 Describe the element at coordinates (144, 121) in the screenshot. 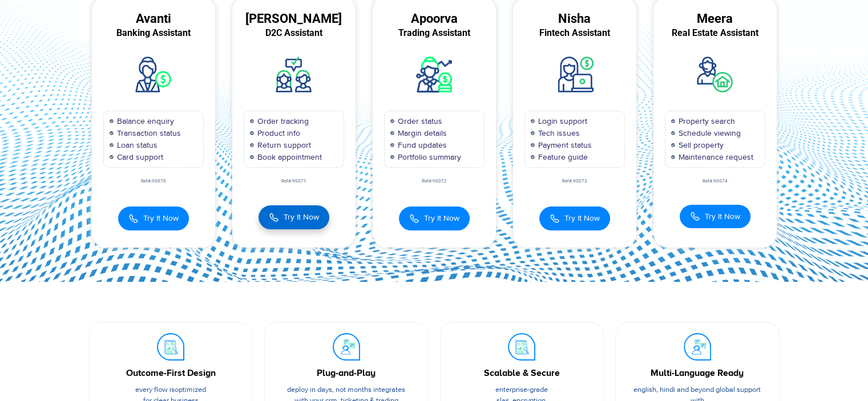

I see `span: Balance enquiry` at that location.